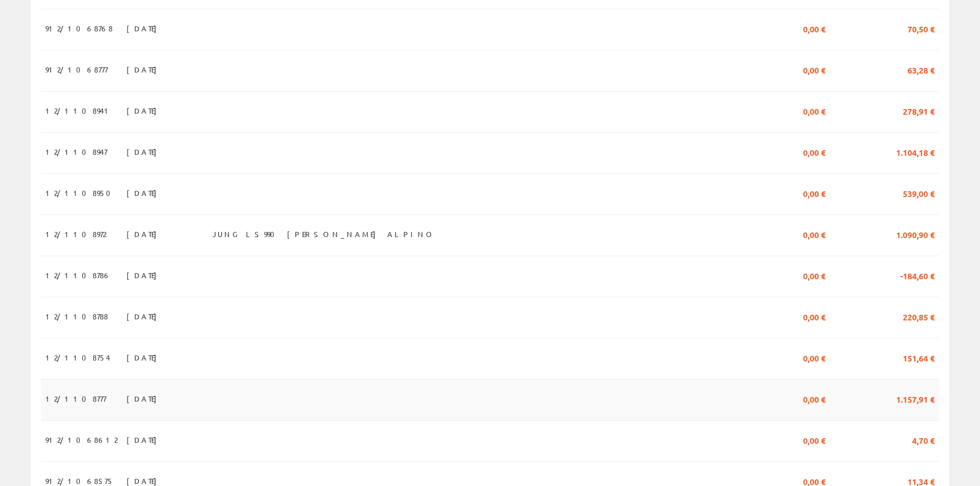 This screenshot has width=980, height=486. What do you see at coordinates (76, 152) in the screenshot?
I see `span: 12/1108947` at bounding box center [76, 152].